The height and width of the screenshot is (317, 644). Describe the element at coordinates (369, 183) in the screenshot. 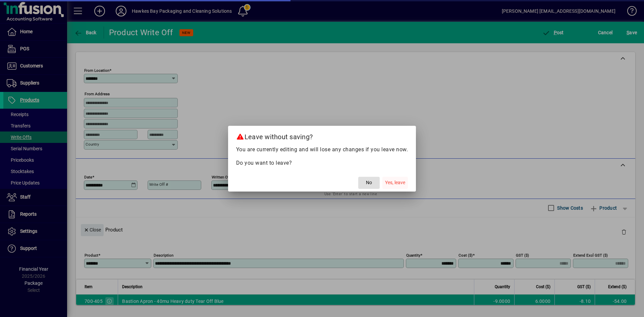

I see `span: No` at that location.